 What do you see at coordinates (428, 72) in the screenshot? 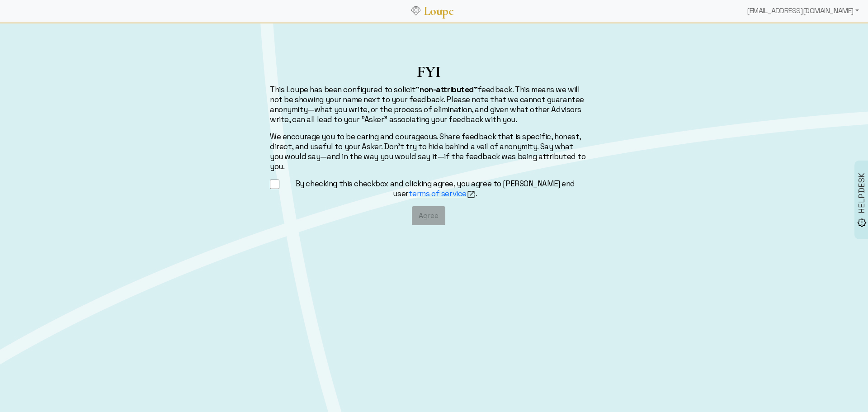
I see `h1: FYI` at bounding box center [428, 72].